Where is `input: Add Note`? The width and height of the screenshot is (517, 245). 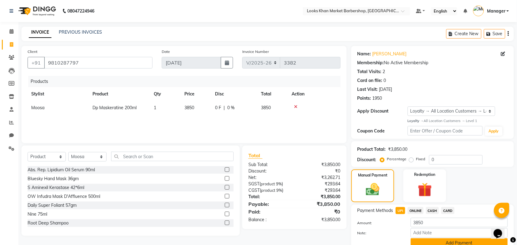 input: Add Note is located at coordinates (459, 233).